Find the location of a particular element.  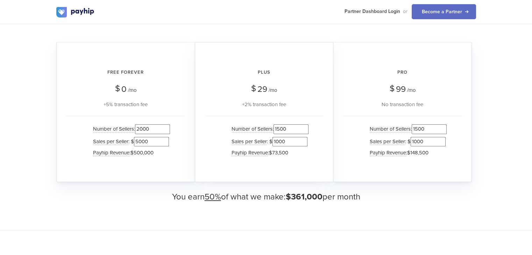

h2: Plus is located at coordinates (264, 72).